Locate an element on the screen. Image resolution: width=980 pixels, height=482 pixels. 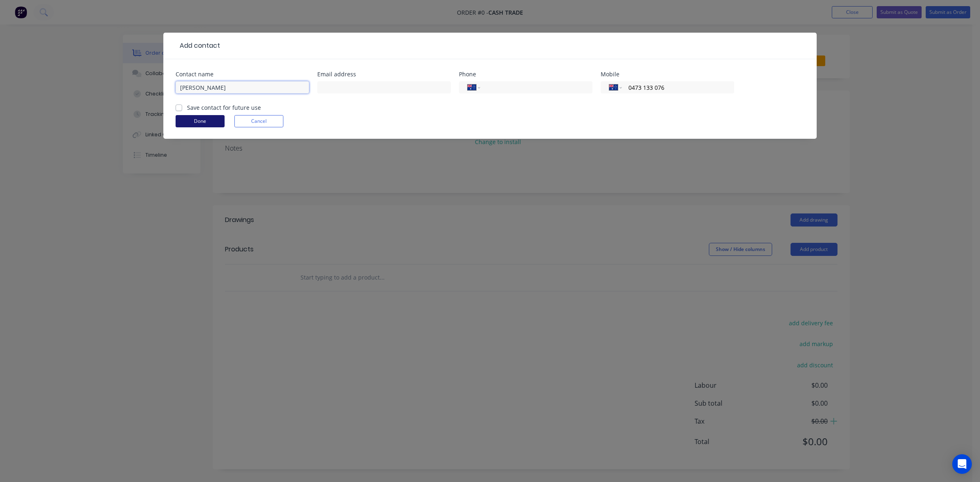
div: Add contact is located at coordinates (197, 46).